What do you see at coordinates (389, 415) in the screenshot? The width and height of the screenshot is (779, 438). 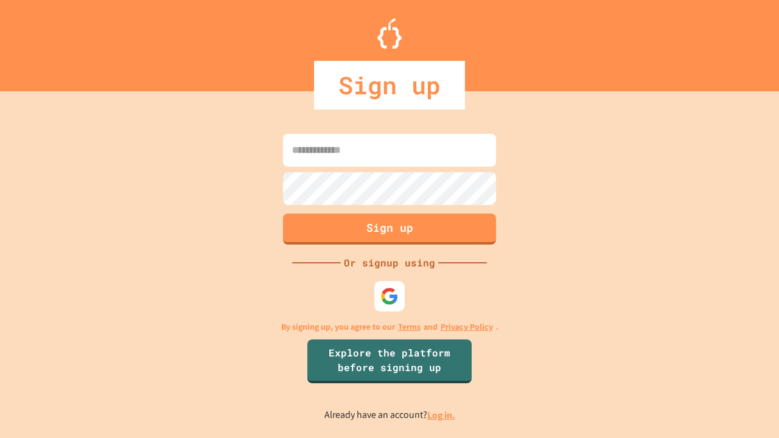 I see `p: Already have an account?` at bounding box center [389, 415].